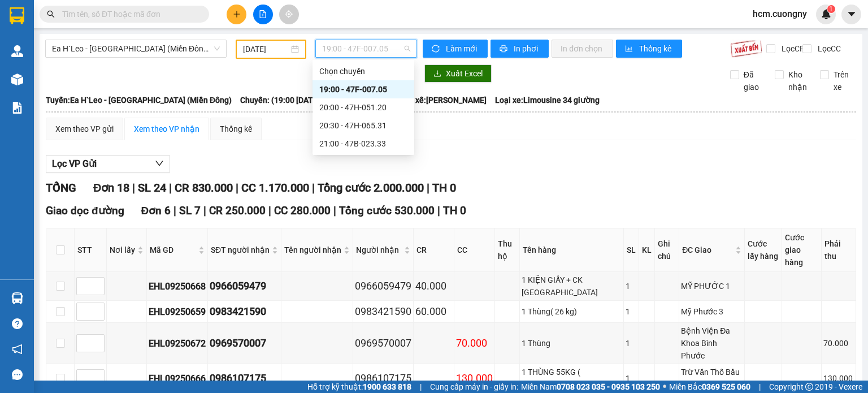 This screenshot has width=868, height=393. Describe the element at coordinates (712, 343) in the screenshot. I see `div: Bệnh Viện Đa Khoa Bình Phước` at that location.